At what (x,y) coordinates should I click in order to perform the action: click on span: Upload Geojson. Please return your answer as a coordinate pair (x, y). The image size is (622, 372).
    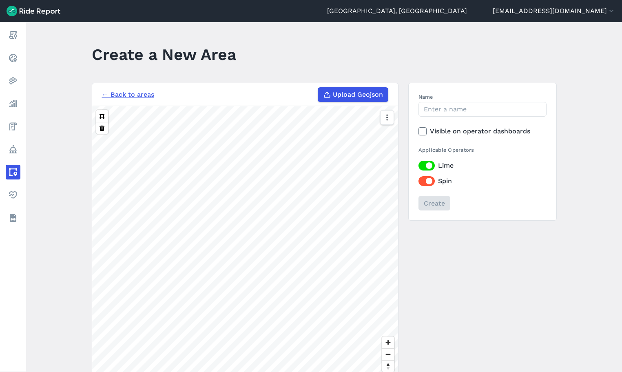
    Looking at the image, I should click on (358, 95).